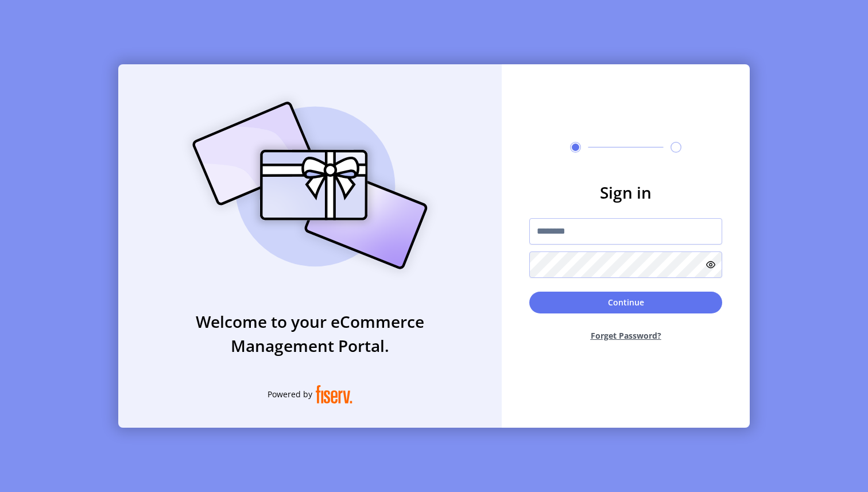  I want to click on button: Continue, so click(626, 302).